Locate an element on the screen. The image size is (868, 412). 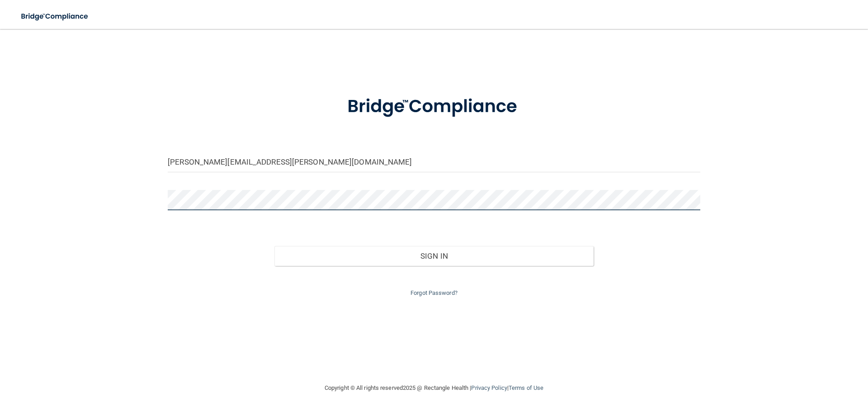
a: Terms of Use is located at coordinates (526, 387).